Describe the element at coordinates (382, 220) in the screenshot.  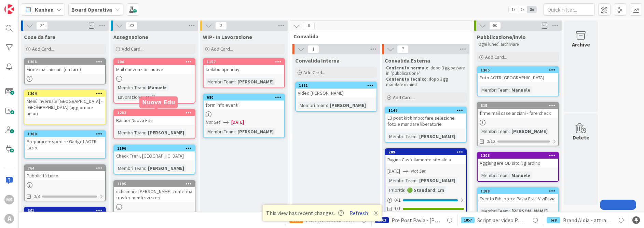
I see `div: 1061` at that location.